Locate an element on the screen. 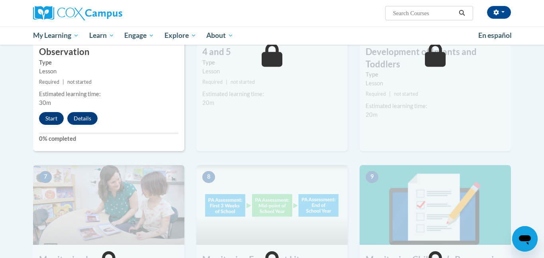 This screenshot has height=258, width=544. span: About is located at coordinates (220, 35).